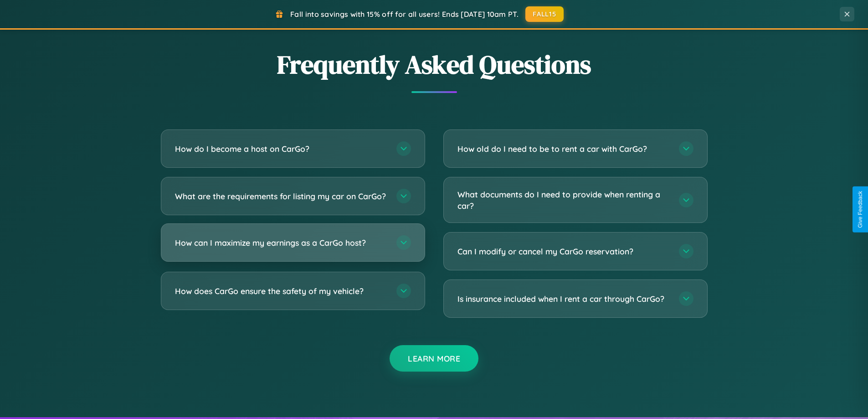 The width and height of the screenshot is (868, 419). What do you see at coordinates (282, 148) in the screenshot?
I see `h3: How do I become a host on CarGo?` at bounding box center [282, 148].